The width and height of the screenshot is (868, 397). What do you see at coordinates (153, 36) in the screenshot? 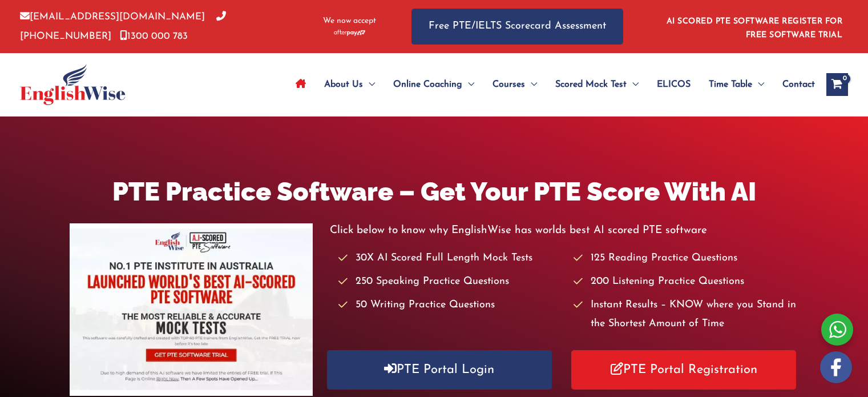
I see `a: 1300 000 783` at bounding box center [153, 36].